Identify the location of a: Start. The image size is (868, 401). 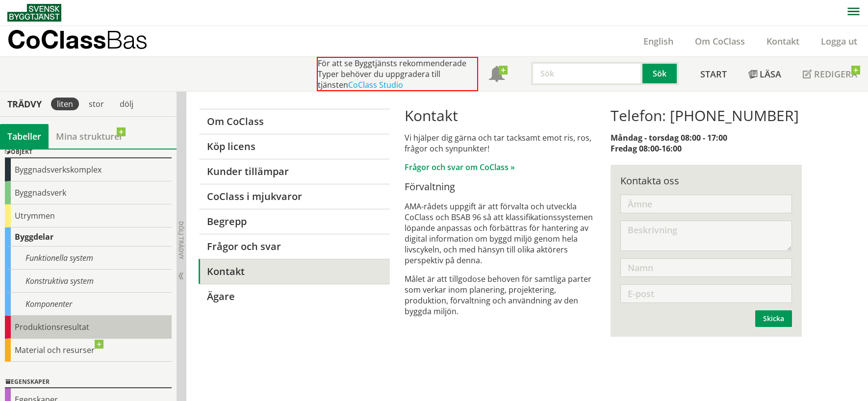
(713, 74).